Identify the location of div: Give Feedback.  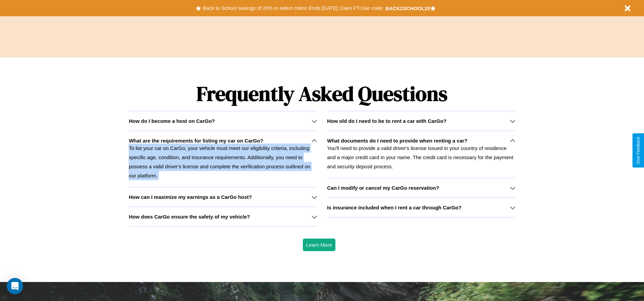
(638, 150).